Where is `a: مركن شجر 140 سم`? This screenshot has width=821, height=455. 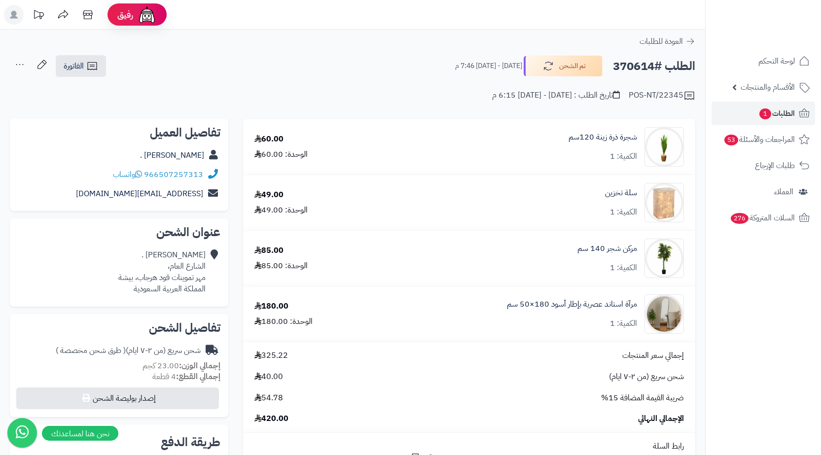 a: مركن شجر 140 سم is located at coordinates (607, 248).